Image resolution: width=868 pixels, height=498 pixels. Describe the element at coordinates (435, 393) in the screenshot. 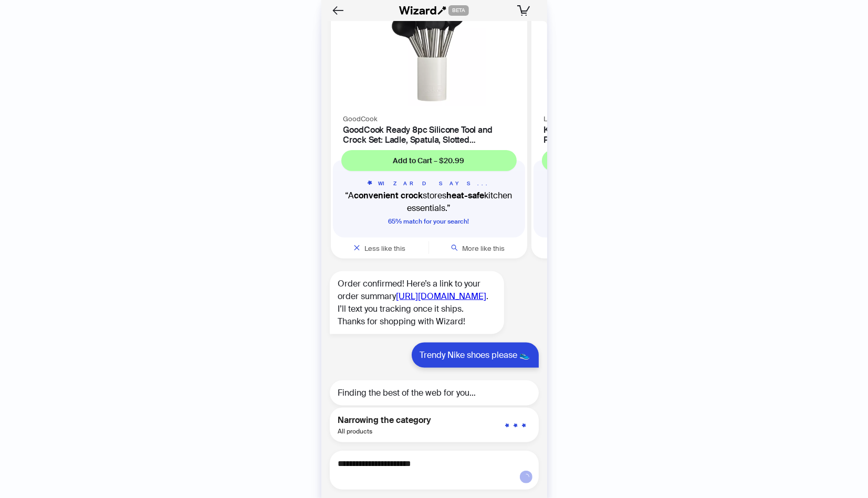

I see `div: Finding the best of the web for you…` at that location.